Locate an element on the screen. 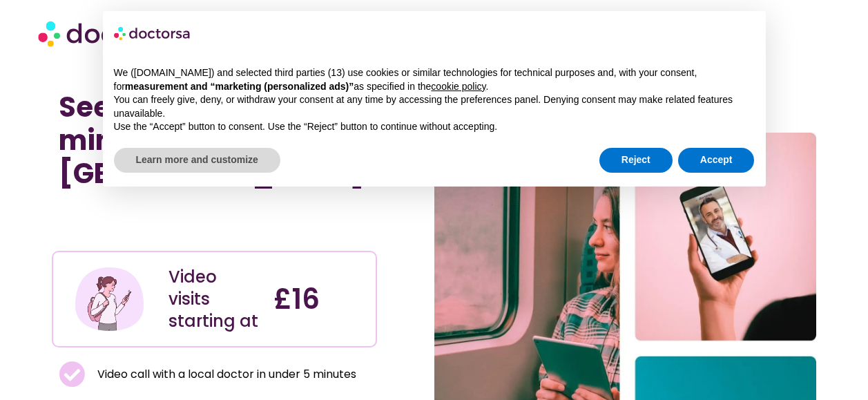 Image resolution: width=868 pixels, height=400 pixels. p: You can freely give, deny, or withdraw your consent at any time by accessing the preferences pane... is located at coordinates (434, 106).